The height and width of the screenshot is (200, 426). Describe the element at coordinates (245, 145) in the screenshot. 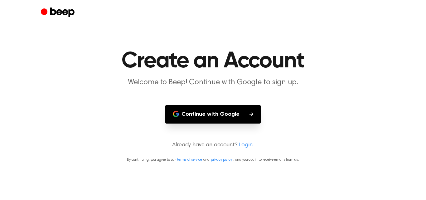

I see `a: Login` at that location.